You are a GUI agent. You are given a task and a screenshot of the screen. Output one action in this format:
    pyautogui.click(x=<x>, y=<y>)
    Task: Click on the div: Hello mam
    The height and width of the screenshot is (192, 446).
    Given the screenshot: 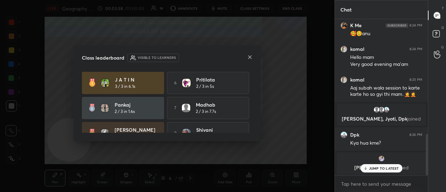 What is the action you would take?
    pyautogui.click(x=386, y=58)
    